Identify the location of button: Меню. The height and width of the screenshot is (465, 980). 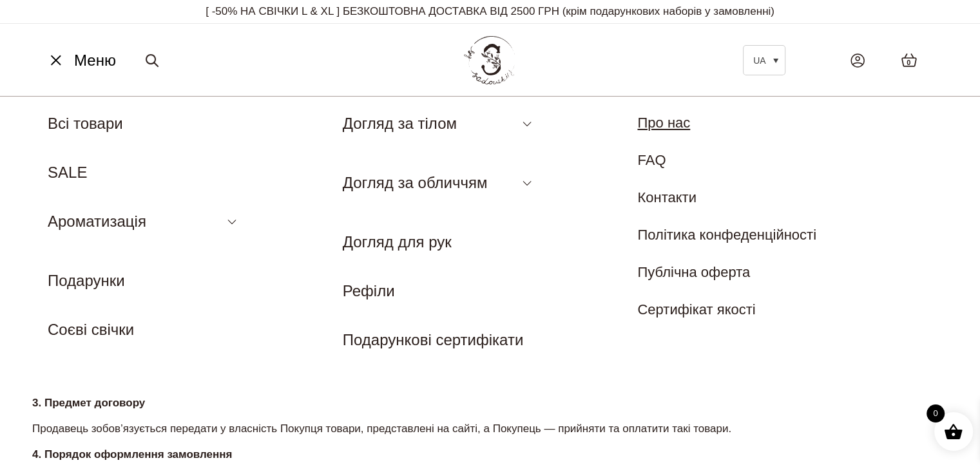
(81, 60).